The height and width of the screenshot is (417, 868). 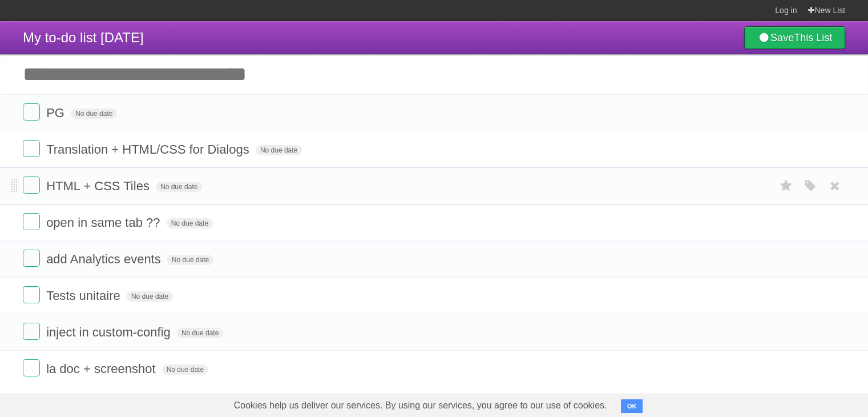 I want to click on span: inject in custom-config, so click(x=110, y=332).